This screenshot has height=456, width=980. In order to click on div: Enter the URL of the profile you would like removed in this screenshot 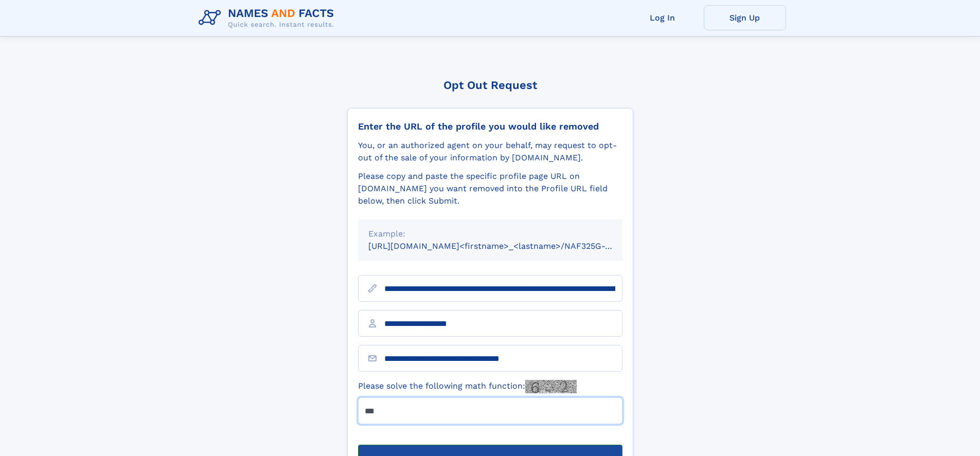, I will do `click(490, 126)`.